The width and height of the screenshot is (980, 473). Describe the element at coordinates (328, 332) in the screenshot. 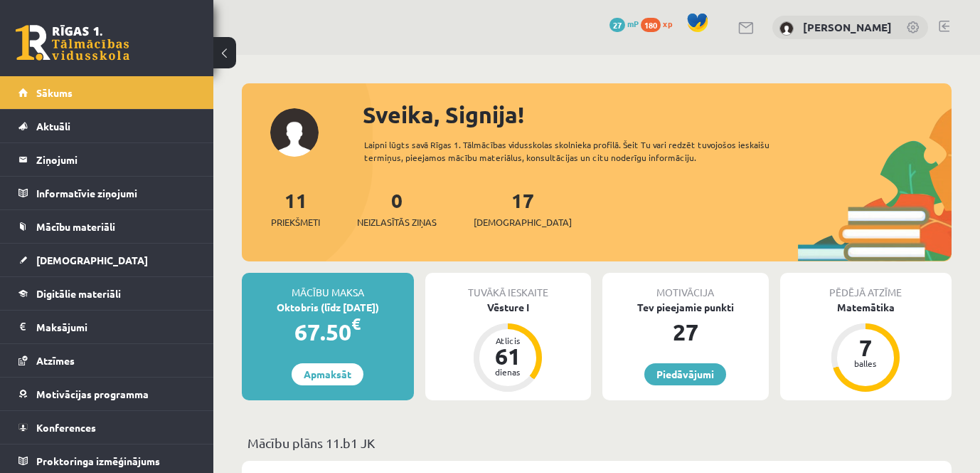

I see `div: 67.50` at that location.